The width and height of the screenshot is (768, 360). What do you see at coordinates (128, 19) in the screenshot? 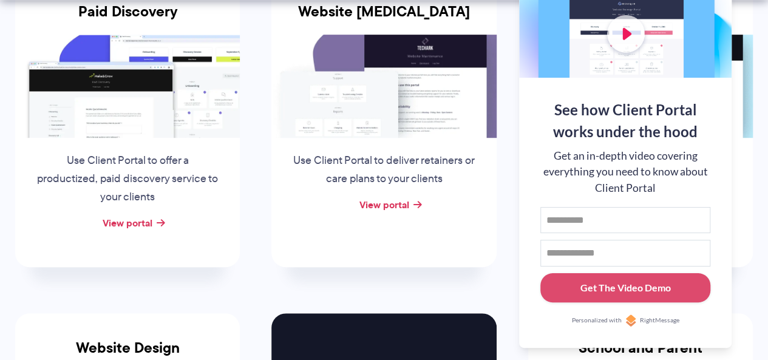
I see `h3: Paid Discovery` at bounding box center [128, 19].